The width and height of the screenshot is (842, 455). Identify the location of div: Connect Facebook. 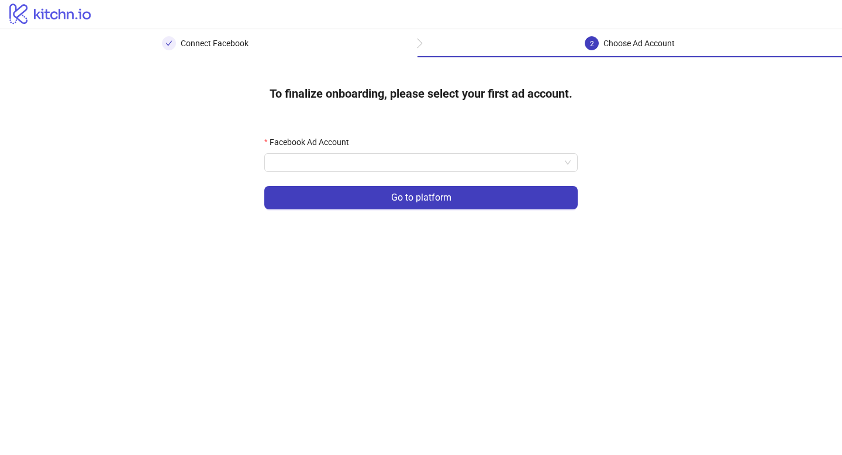
(215, 43).